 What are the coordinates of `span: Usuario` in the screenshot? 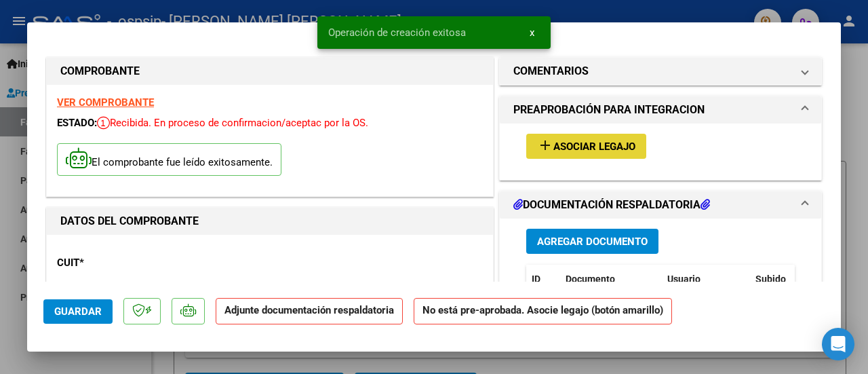 It's located at (684, 278).